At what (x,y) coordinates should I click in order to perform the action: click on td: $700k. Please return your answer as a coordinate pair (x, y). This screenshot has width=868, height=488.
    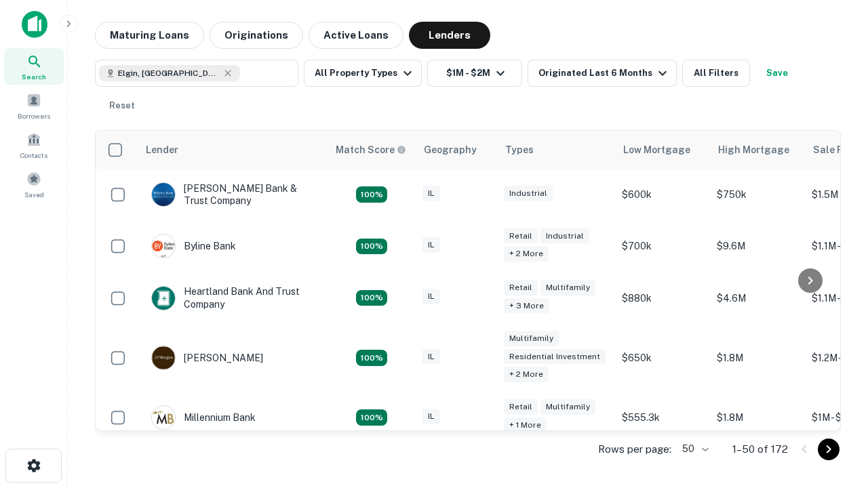
    Looking at the image, I should click on (663, 246).